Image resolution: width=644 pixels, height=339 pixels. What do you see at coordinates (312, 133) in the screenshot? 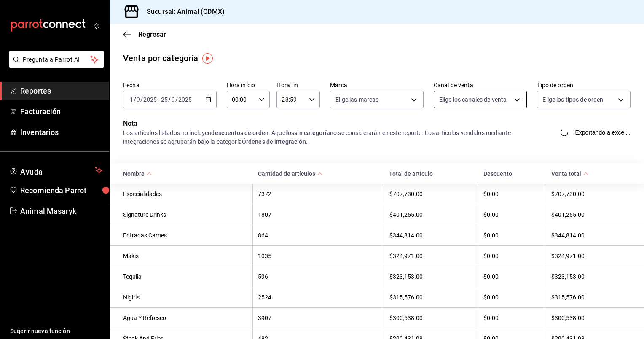
I see `strong: sin categoría` at bounding box center [312, 133].